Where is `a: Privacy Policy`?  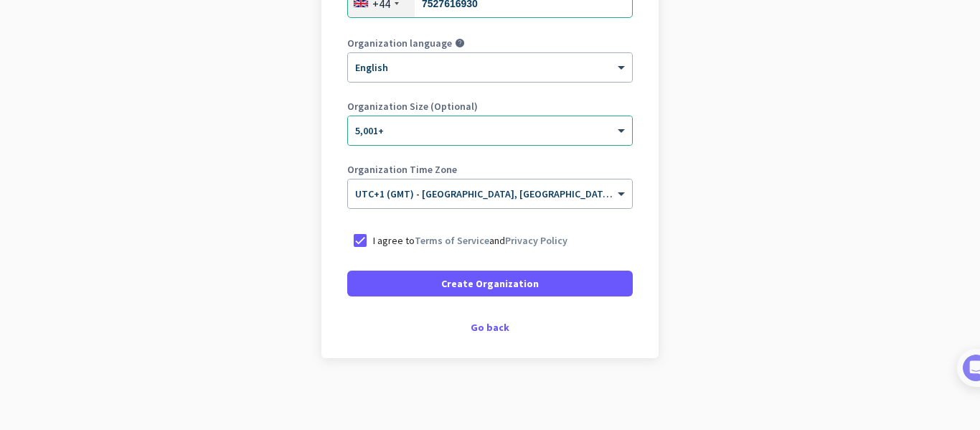
a: Privacy Policy is located at coordinates (536, 241).